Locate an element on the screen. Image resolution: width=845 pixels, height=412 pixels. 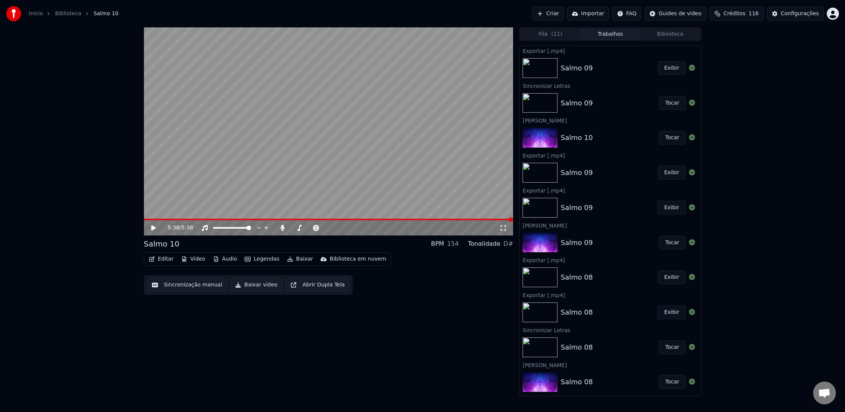
div: Tonalidade is located at coordinates (484, 244).